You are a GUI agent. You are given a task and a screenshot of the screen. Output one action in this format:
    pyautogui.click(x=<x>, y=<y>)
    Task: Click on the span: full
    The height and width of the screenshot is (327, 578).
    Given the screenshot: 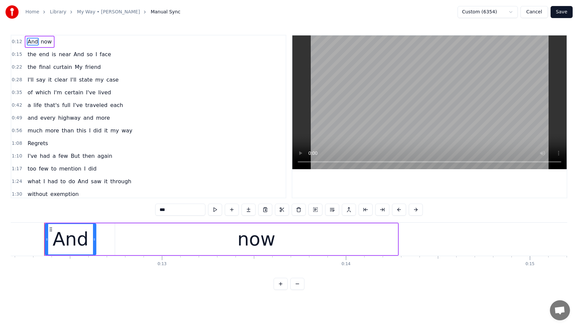 What is the action you would take?
    pyautogui.click(x=66, y=105)
    